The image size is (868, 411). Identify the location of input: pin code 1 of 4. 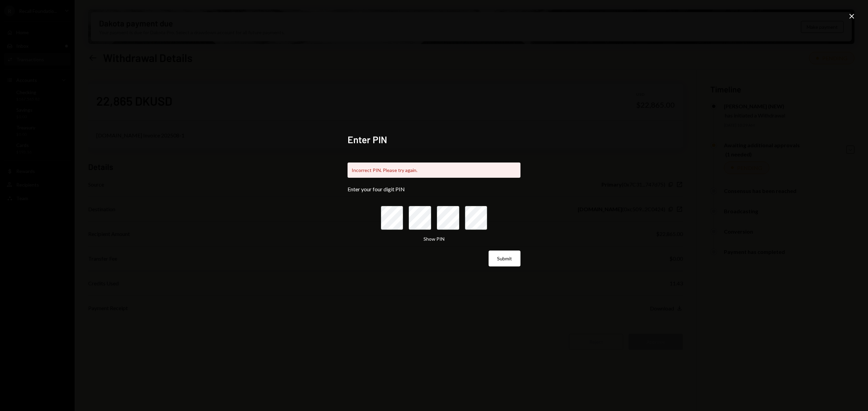
(392, 218).